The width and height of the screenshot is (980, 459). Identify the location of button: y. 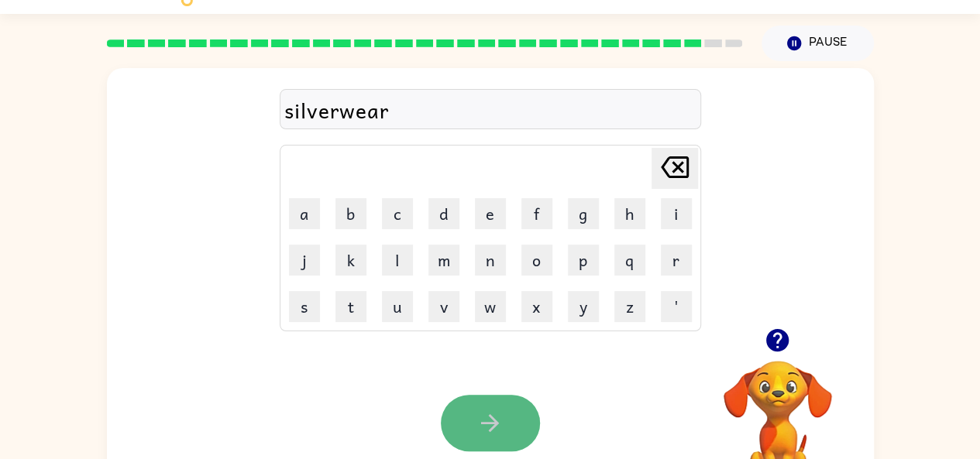
(583, 307).